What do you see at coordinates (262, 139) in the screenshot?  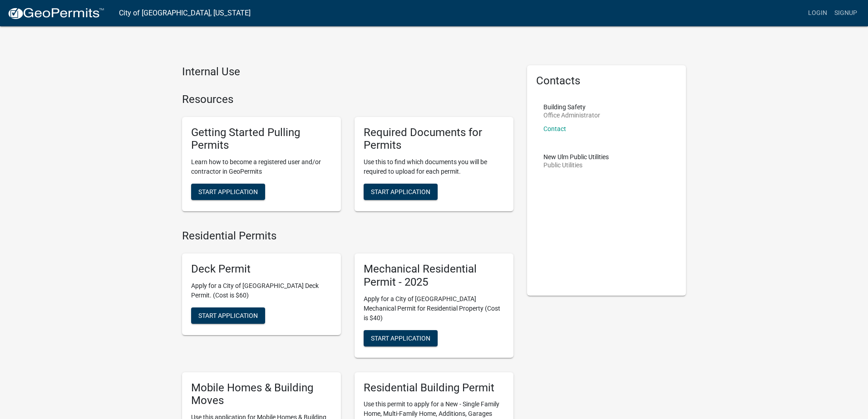 I see `h5: Getting Started Pulling Permits` at bounding box center [262, 139].